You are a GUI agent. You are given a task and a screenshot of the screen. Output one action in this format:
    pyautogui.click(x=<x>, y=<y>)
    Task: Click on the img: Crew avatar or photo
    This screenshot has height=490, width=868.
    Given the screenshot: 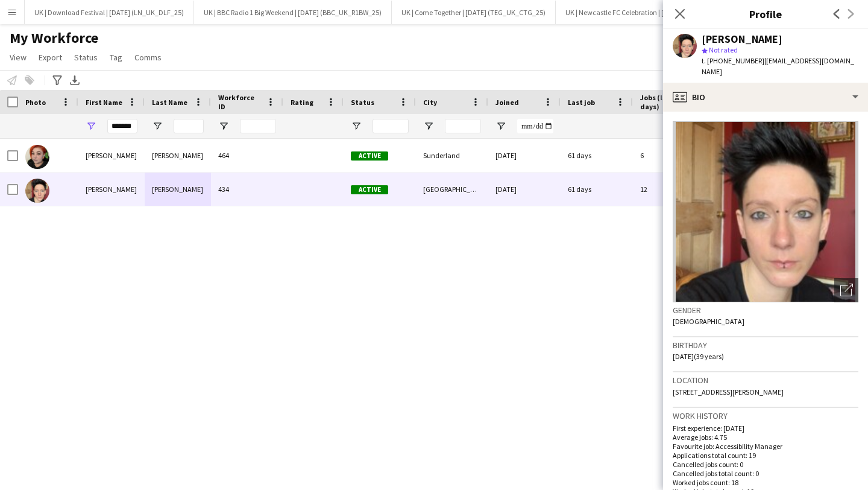 What is the action you would take?
    pyautogui.click(x=766, y=212)
    